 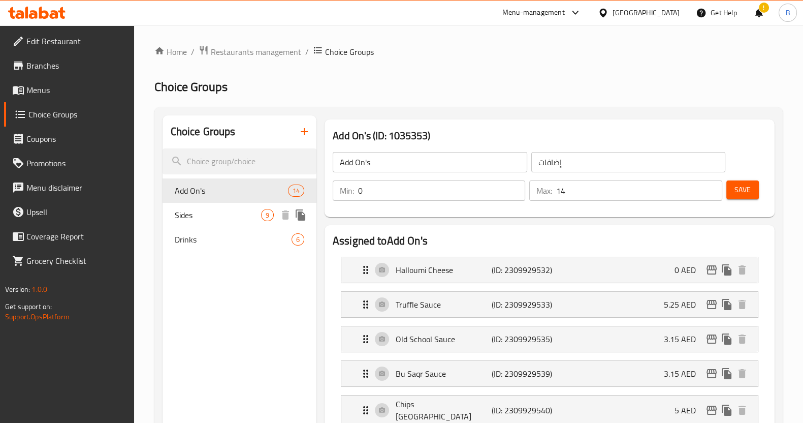 What do you see at coordinates (544, 190) in the screenshot?
I see `p: Max:` at bounding box center [544, 190].